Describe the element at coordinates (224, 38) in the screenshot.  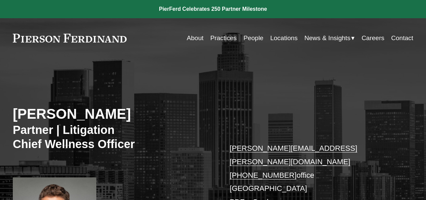
I see `a: Practices` at that location.